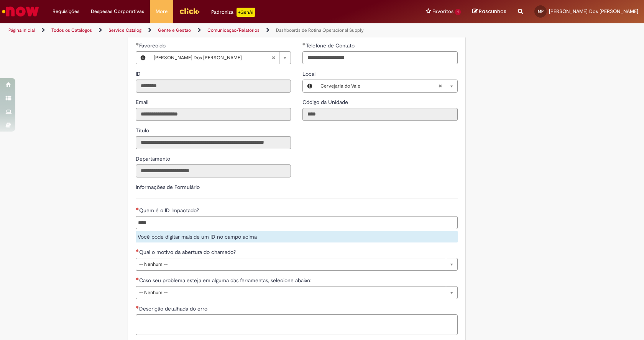 This screenshot has height=340, width=644. Describe the element at coordinates (175, 30) in the screenshot. I see `a: Gente e Gestão` at that location.